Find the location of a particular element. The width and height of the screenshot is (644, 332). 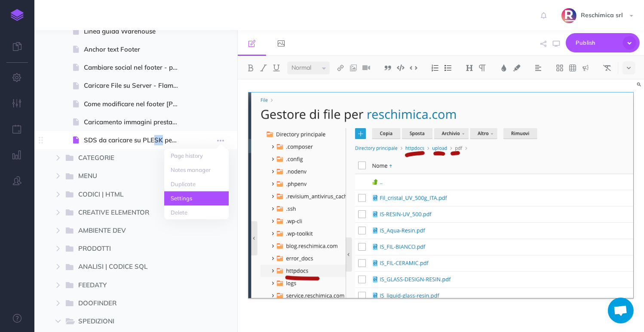

span: Publish is located at coordinates (597, 42).